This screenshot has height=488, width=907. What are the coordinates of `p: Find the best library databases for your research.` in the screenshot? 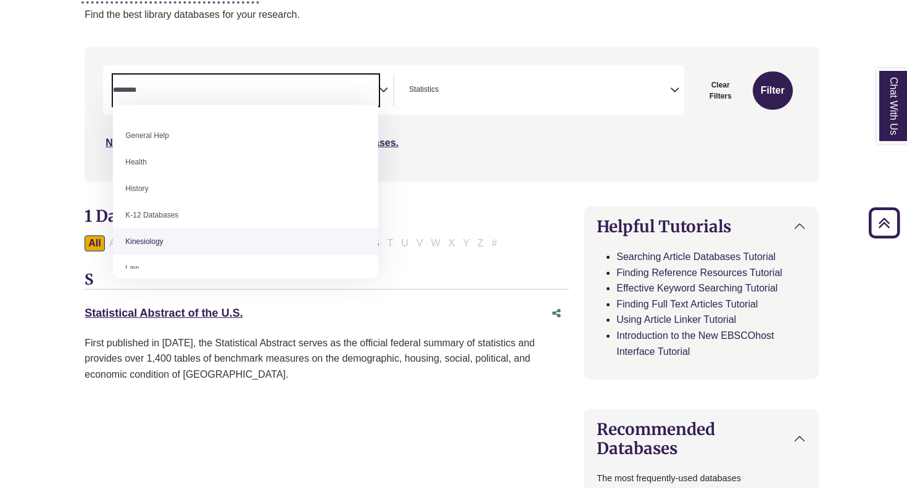 It's located at (451, 15).